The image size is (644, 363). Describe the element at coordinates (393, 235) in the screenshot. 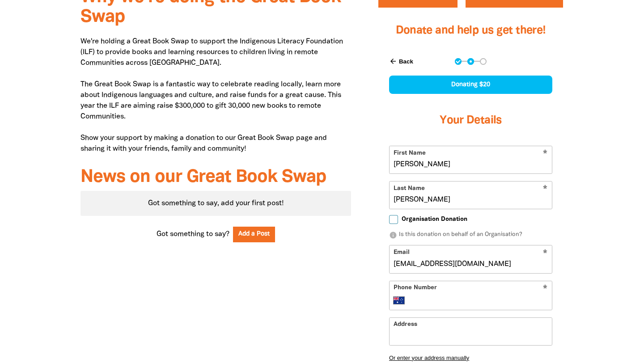

I see `i: info` at that location.